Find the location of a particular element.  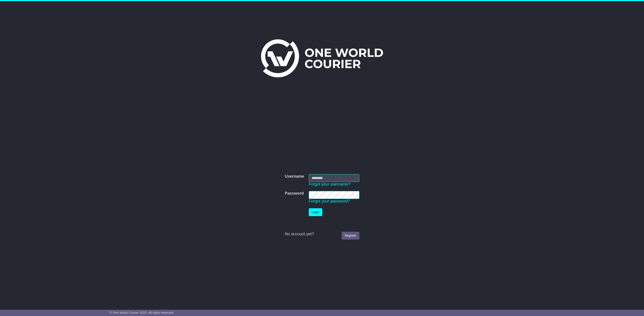

span: © One World Courier 2025. All rights reserved. is located at coordinates (142, 313).